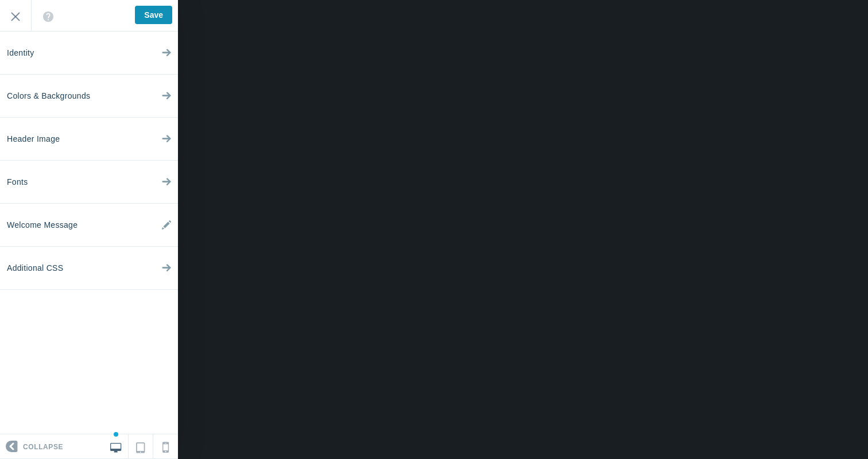  Describe the element at coordinates (17, 182) in the screenshot. I see `span: Fonts` at that location.